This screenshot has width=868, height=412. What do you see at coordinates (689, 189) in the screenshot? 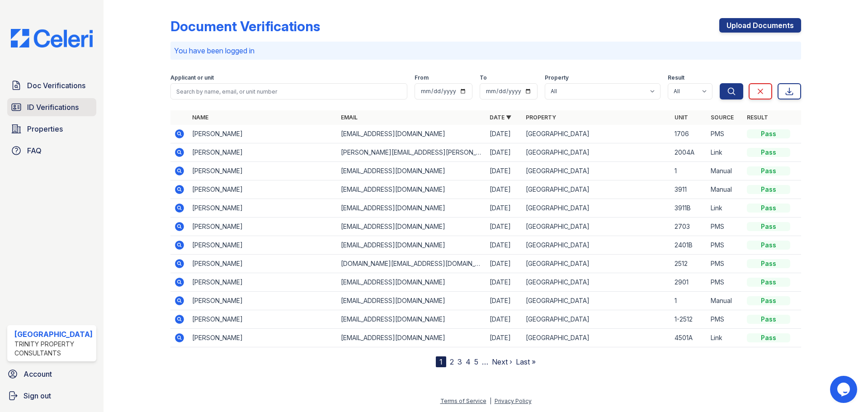
I see `td: 3911` at bounding box center [689, 189].